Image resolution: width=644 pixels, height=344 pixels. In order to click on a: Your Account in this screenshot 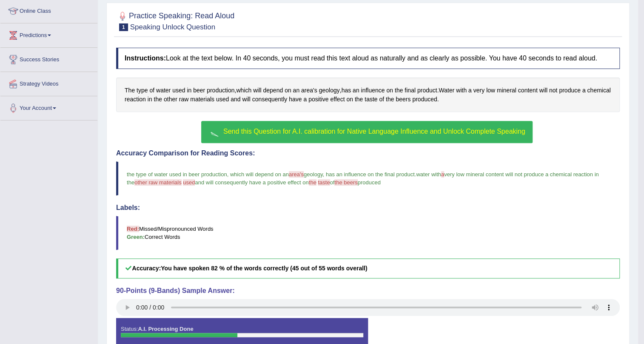, I will do `click(49, 107)`.